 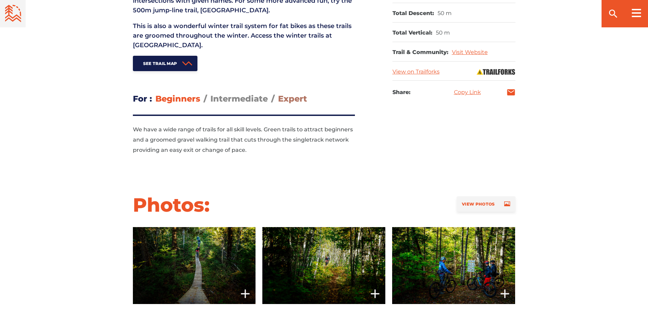 I want to click on h2: Photos:, so click(x=171, y=205).